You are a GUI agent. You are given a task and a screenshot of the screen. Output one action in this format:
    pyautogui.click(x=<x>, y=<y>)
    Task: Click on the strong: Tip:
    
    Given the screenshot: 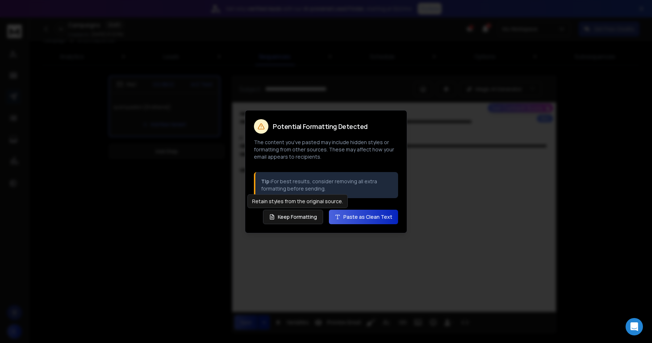 What is the action you would take?
    pyautogui.click(x=266, y=181)
    